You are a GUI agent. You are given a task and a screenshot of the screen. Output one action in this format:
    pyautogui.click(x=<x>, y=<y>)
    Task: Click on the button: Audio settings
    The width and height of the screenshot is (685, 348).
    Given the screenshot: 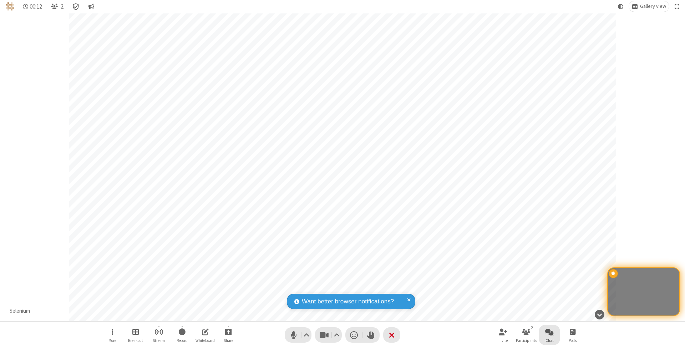 What is the action you would take?
    pyautogui.click(x=306, y=335)
    